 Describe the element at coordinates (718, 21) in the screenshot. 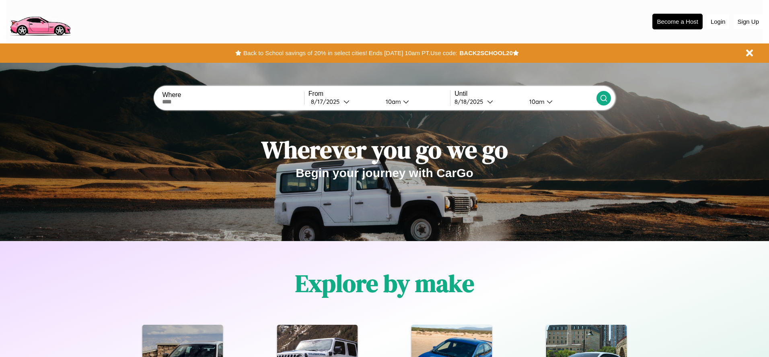

I see `button: Login` at that location.